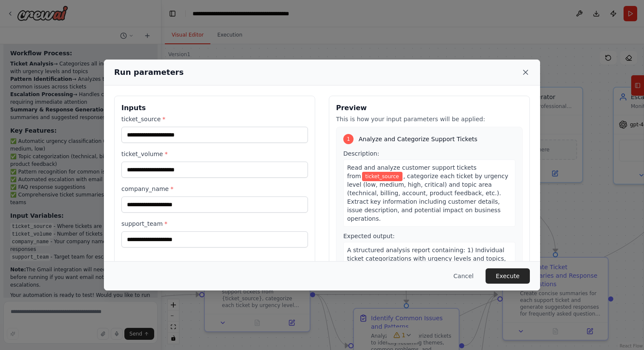  I want to click on div: 1, so click(348, 139).